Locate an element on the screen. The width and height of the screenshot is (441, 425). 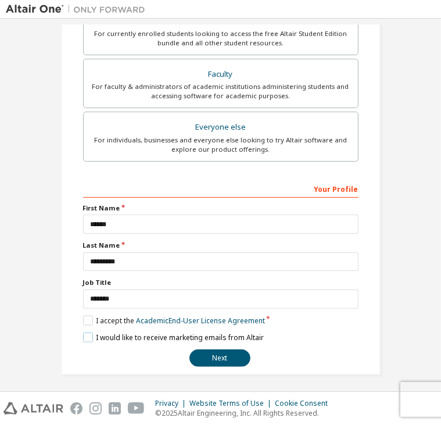
div: Your Profile is located at coordinates (221, 188).